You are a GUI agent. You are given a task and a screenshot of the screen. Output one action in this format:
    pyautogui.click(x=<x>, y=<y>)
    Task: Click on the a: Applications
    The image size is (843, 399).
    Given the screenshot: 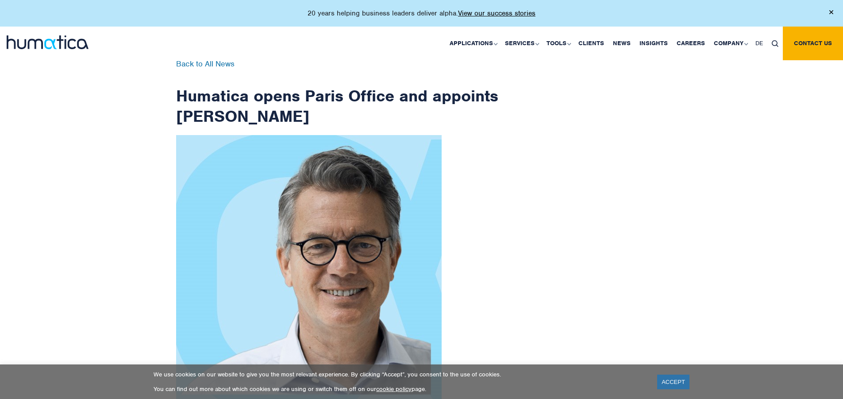 What is the action you would take?
    pyautogui.click(x=473, y=43)
    